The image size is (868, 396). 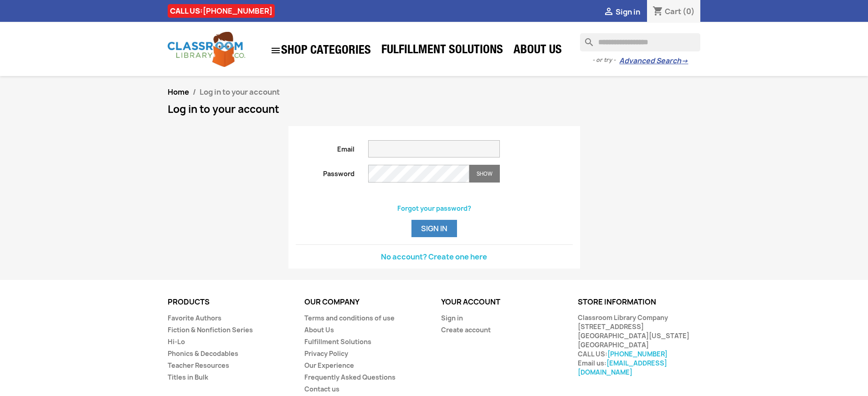 I want to click on i: search, so click(x=586, y=39).